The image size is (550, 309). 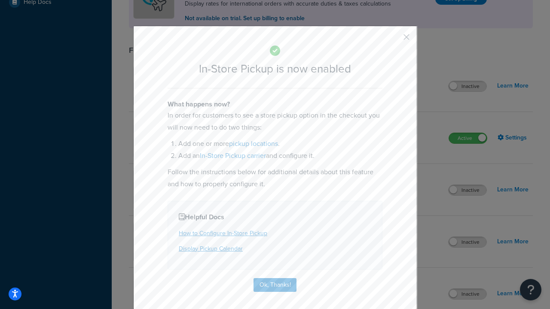 What do you see at coordinates (253, 143) in the screenshot?
I see `a: pickup locations` at bounding box center [253, 143].